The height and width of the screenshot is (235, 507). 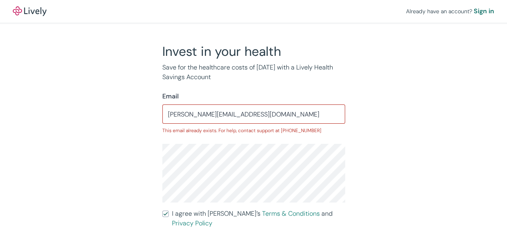 I want to click on a: Terms & Conditions, so click(x=291, y=213).